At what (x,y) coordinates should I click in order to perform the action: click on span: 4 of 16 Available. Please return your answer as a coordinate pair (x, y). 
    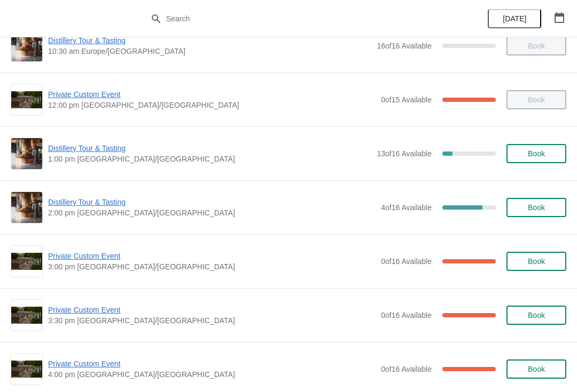
    Looking at the image, I should click on (406, 207).